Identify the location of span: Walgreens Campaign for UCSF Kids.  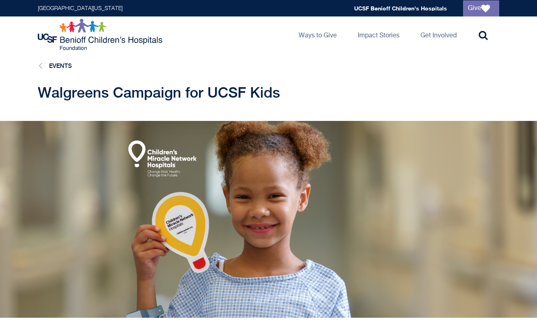
(159, 92).